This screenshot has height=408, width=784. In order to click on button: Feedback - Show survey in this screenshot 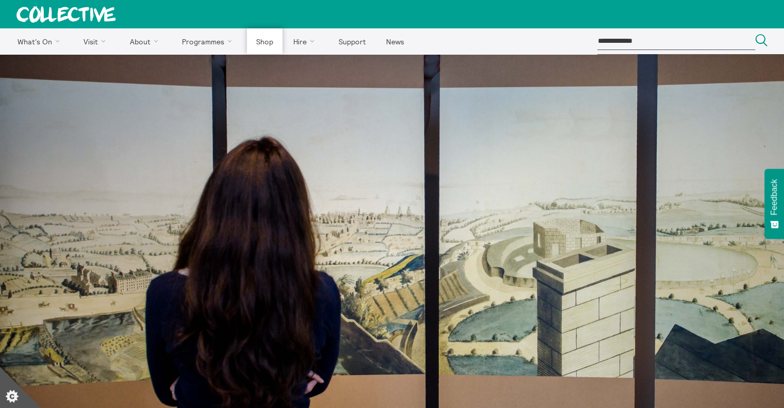, I will do `click(774, 204)`.